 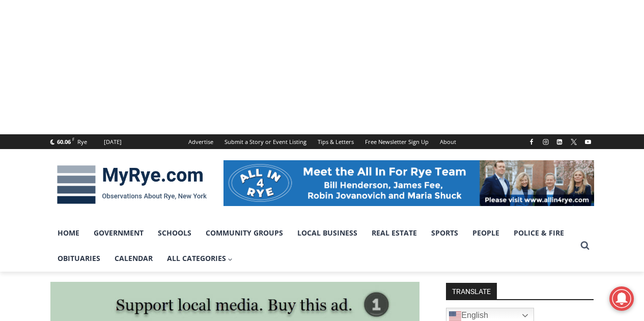 What do you see at coordinates (336, 142) in the screenshot?
I see `a: Tips & Letters` at bounding box center [336, 142].